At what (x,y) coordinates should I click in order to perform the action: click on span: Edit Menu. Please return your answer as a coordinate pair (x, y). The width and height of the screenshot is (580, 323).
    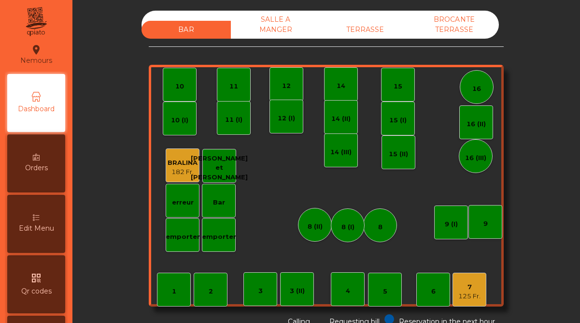
    Looking at the image, I should click on (36, 228).